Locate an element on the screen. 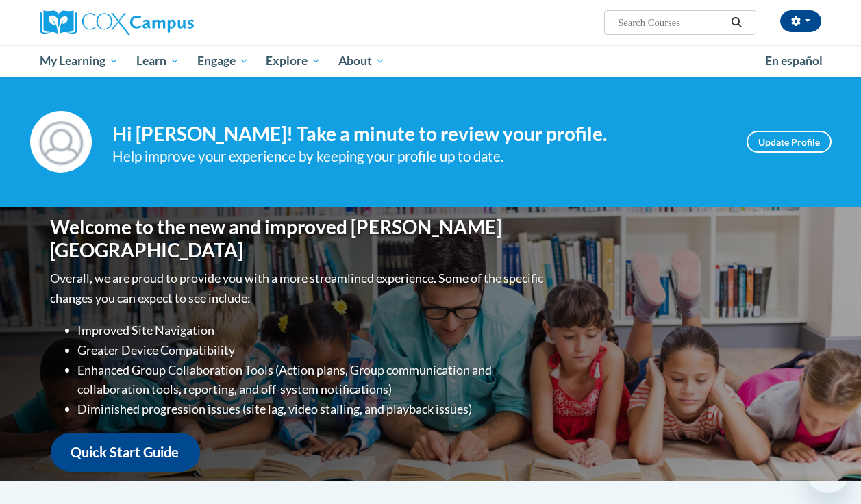  button: Account Settings is located at coordinates (801, 21).